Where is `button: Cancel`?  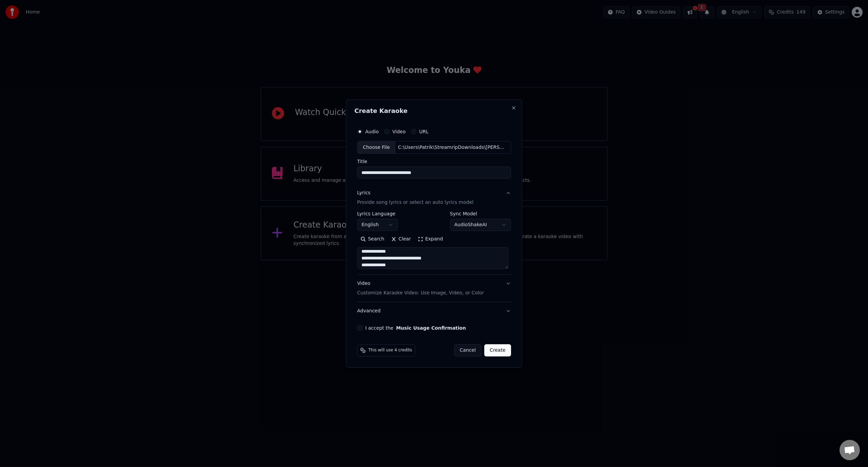
button: Cancel is located at coordinates (468, 350).